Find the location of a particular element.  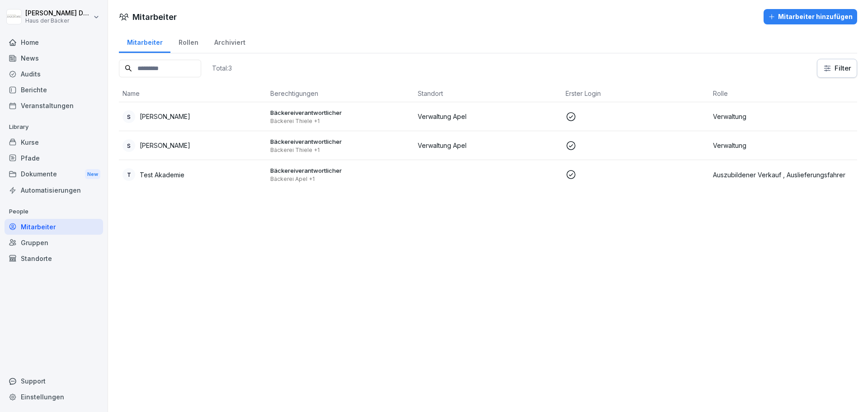

div: Mitarbeiter hinzufügen is located at coordinates (810, 16).